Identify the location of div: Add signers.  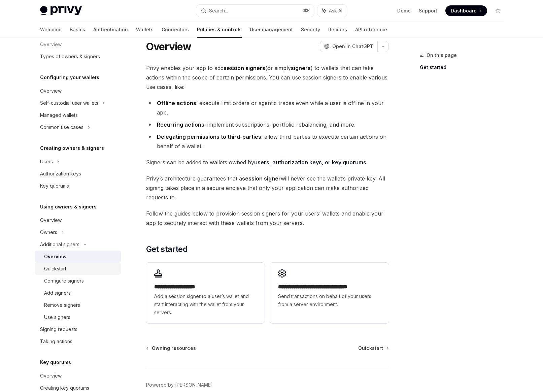
(57, 293).